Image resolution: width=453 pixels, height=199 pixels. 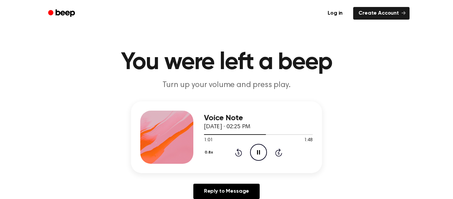 What do you see at coordinates (62, 13) in the screenshot?
I see `a: Beep` at bounding box center [62, 13].